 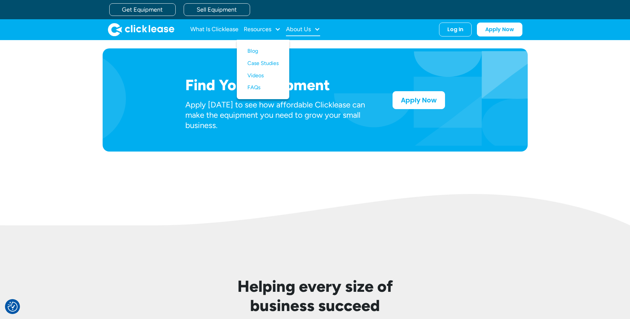 I want to click on a: home, so click(x=141, y=30).